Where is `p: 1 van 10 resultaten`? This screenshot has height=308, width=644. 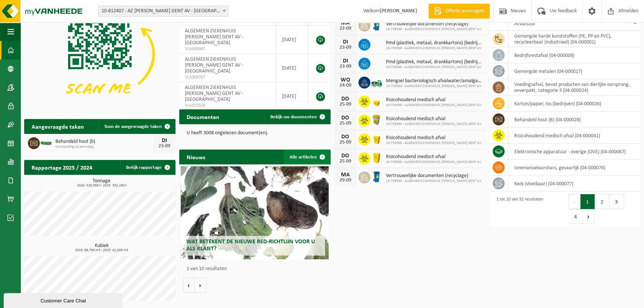
p: 1 van 10 resultaten is located at coordinates (257, 269).